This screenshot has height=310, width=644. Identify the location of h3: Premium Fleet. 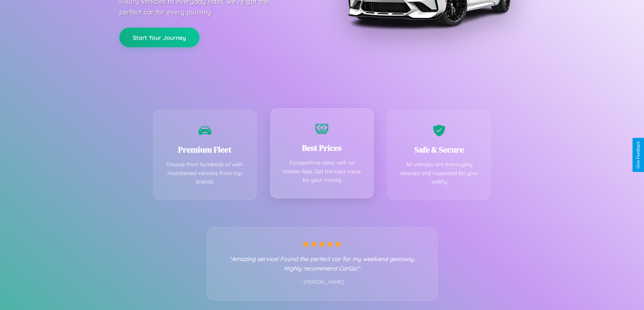
(205, 149).